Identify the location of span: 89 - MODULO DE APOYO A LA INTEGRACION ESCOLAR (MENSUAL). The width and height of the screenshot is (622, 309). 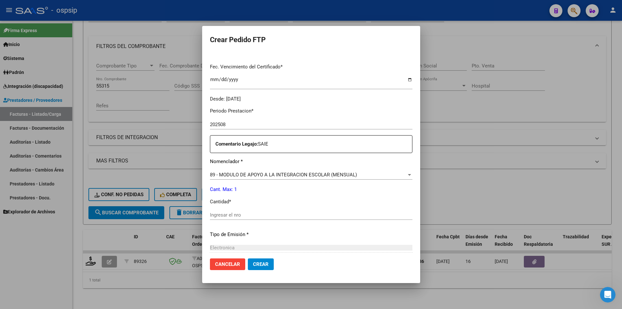
(283, 175).